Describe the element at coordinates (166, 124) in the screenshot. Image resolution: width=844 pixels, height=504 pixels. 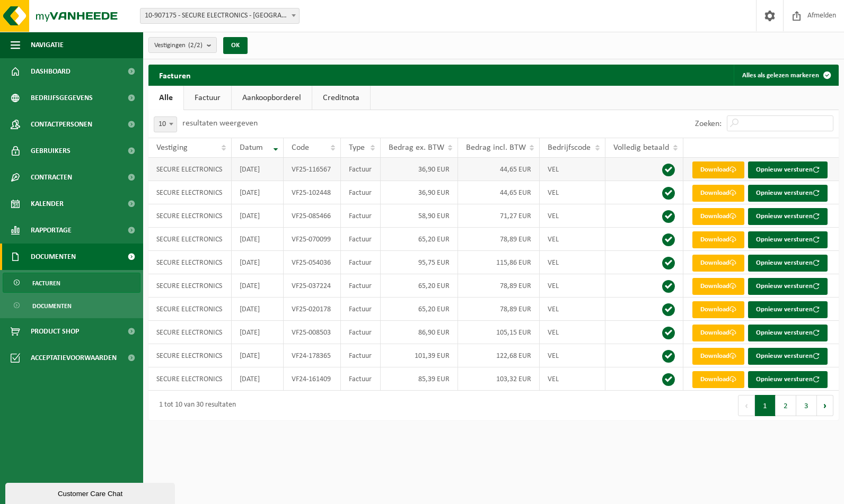
I see `span: 10` at that location.